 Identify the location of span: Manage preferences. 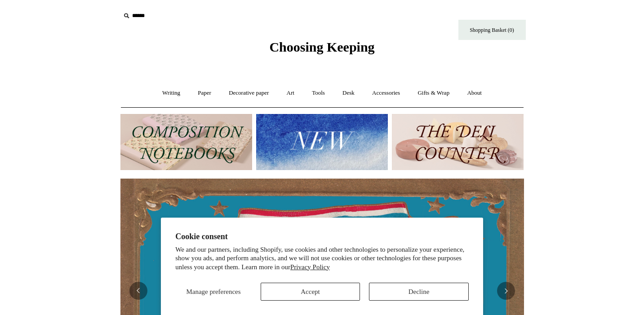
(213, 292).